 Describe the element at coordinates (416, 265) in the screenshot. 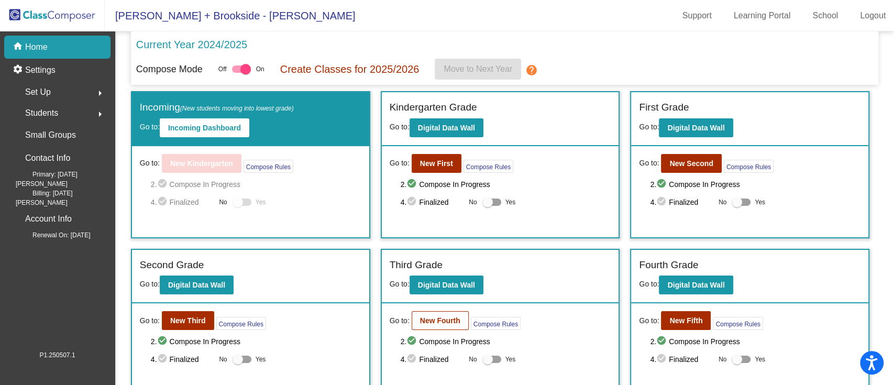

I see `label: Third Grade` at that location.